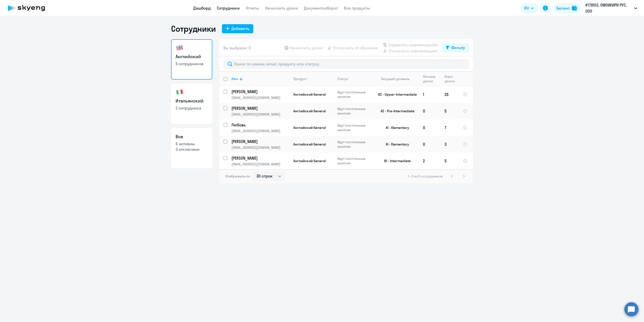  Describe the element at coordinates (395, 161) in the screenshot. I see `td: B1 - Intermediate` at that location.